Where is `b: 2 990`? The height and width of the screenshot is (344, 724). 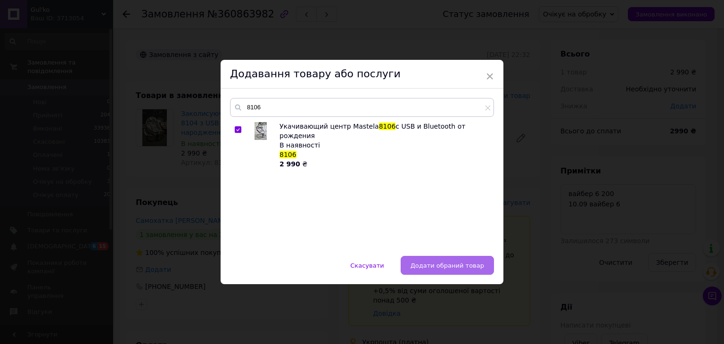
b: 2 990 is located at coordinates (290, 164).